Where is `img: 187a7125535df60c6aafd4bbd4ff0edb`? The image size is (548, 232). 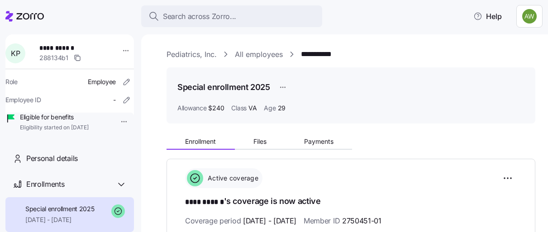 img: 187a7125535df60c6aafd4bbd4ff0edb is located at coordinates (530, 16).